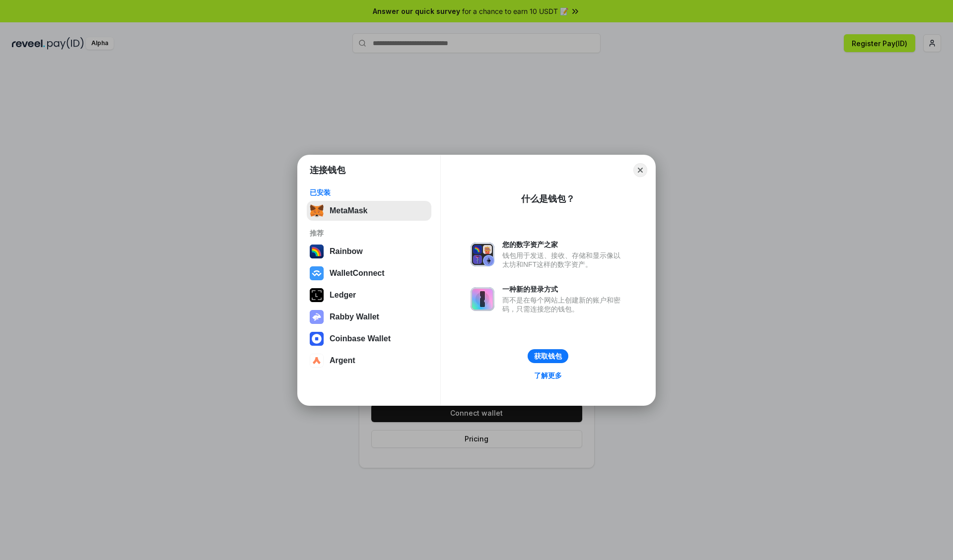 Image resolution: width=953 pixels, height=560 pixels. Describe the element at coordinates (369, 193) in the screenshot. I see `div: 已安装` at that location.